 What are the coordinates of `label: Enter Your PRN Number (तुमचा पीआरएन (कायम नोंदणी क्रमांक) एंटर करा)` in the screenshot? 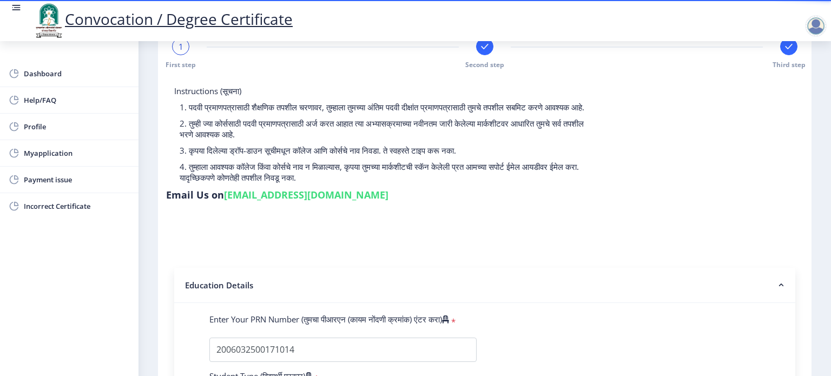 It's located at (329, 319).